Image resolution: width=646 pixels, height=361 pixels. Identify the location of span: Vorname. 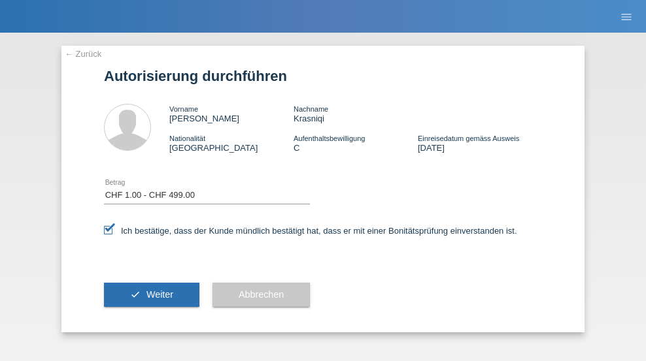
(184, 109).